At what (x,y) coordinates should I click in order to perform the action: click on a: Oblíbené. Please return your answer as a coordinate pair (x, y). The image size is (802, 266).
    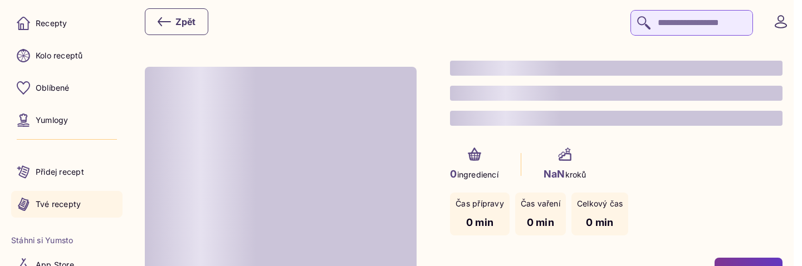
    Looking at the image, I should click on (67, 88).